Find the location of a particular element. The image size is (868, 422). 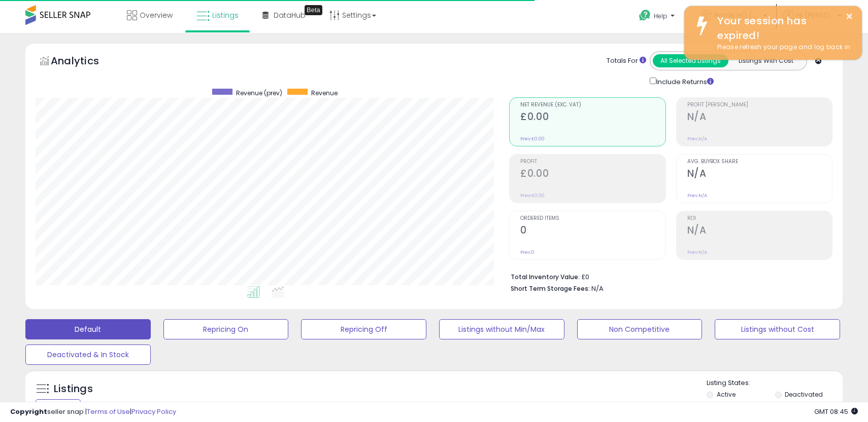

strong: Copyright is located at coordinates (28, 411).